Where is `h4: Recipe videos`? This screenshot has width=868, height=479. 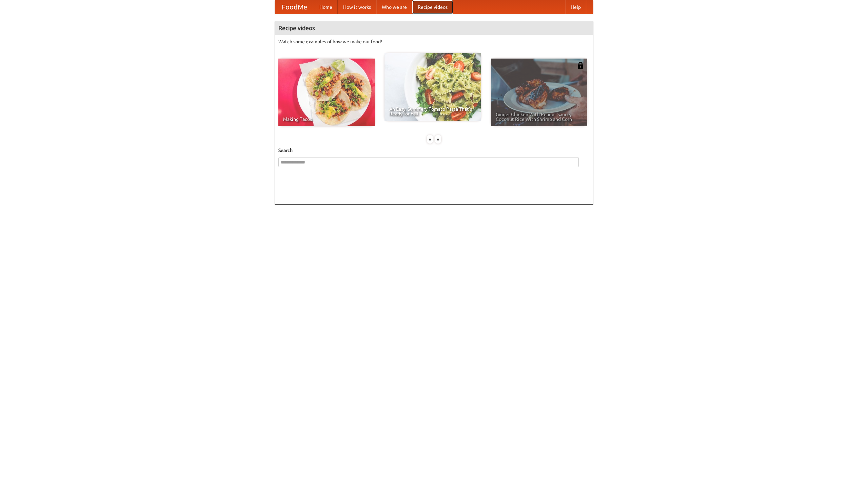
h4: Recipe videos is located at coordinates (434, 28).